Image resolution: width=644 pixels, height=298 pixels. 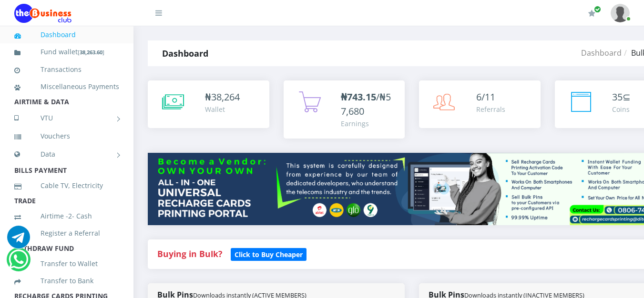 I want to click on span: 6/11, so click(x=485, y=97).